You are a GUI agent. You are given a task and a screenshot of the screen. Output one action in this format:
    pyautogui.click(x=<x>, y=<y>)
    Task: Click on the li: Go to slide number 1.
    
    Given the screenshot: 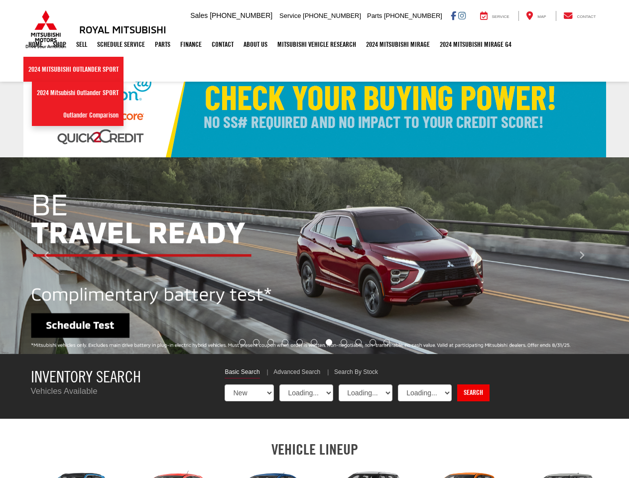 What is the action you would take?
    pyautogui.click(x=242, y=342)
    